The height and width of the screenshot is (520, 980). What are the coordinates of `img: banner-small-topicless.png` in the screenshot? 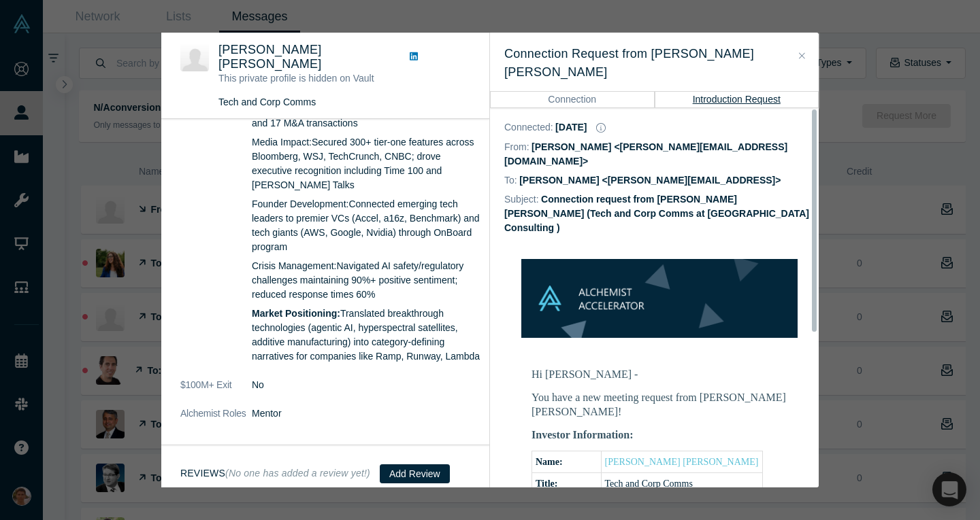 It's located at (659, 299).